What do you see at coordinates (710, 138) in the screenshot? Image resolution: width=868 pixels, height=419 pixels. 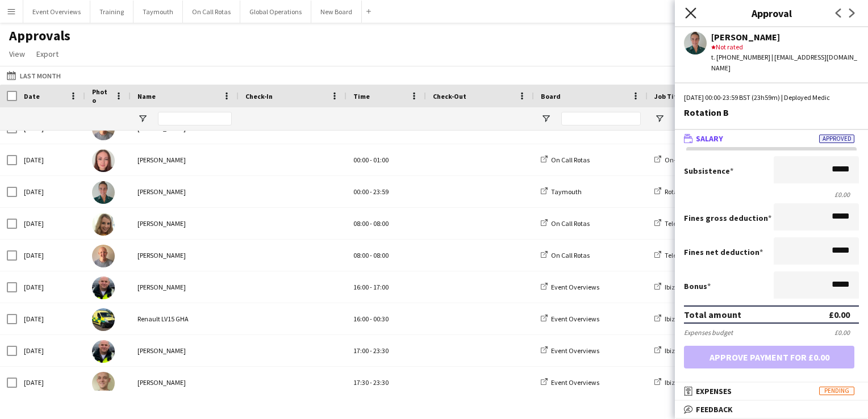 I see `span: Salary` at bounding box center [710, 138].